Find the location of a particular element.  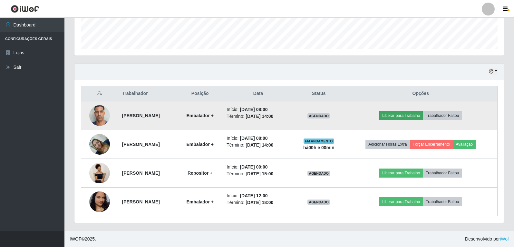

img: CoreUI Logo is located at coordinates (25, 9).